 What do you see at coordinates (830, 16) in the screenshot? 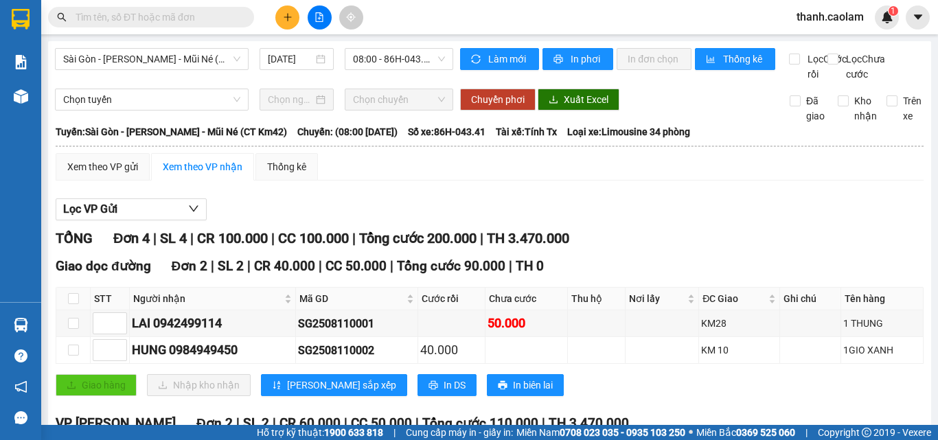
I see `span: thanh.caolam` at bounding box center [830, 16].